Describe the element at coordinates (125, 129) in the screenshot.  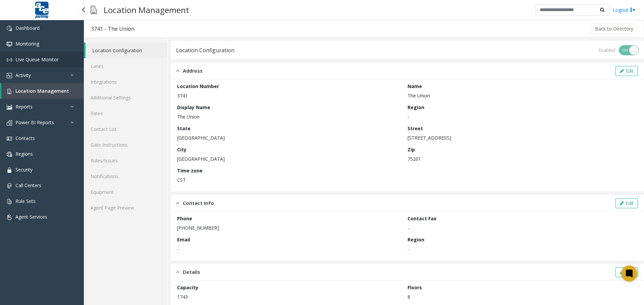
I see `a: Contact List` at that location.